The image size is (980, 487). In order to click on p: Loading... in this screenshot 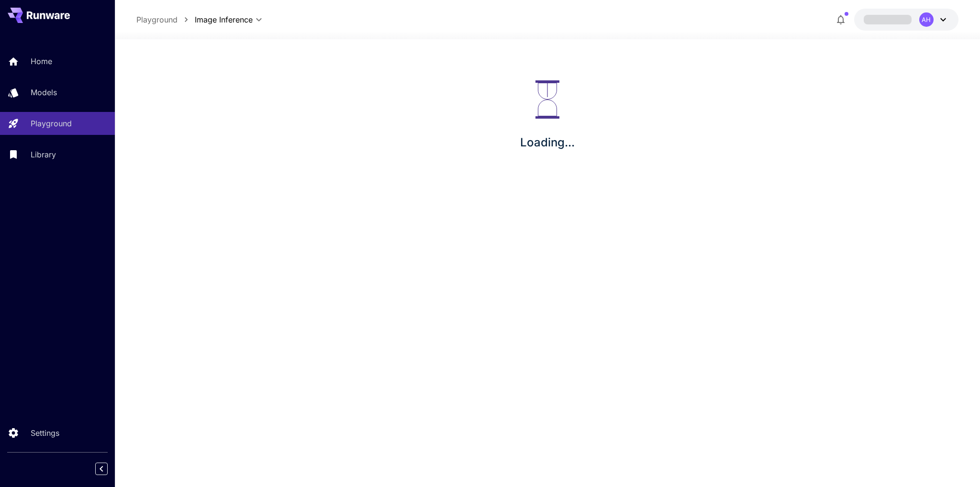, I will do `click(547, 143)`.